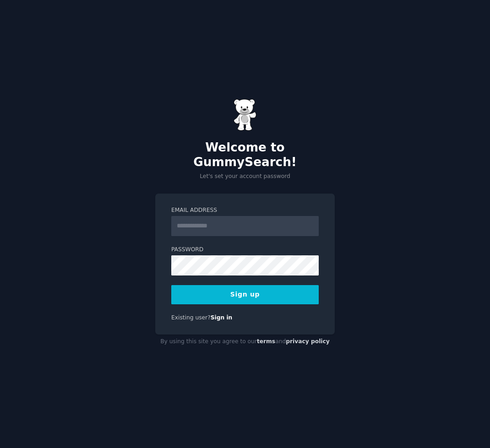 Image resolution: width=490 pixels, height=448 pixels. I want to click on button: Sign up, so click(245, 295).